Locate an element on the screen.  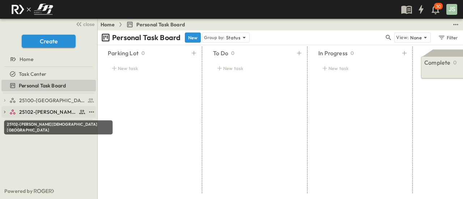
a: Task Center is located at coordinates (48, 74).